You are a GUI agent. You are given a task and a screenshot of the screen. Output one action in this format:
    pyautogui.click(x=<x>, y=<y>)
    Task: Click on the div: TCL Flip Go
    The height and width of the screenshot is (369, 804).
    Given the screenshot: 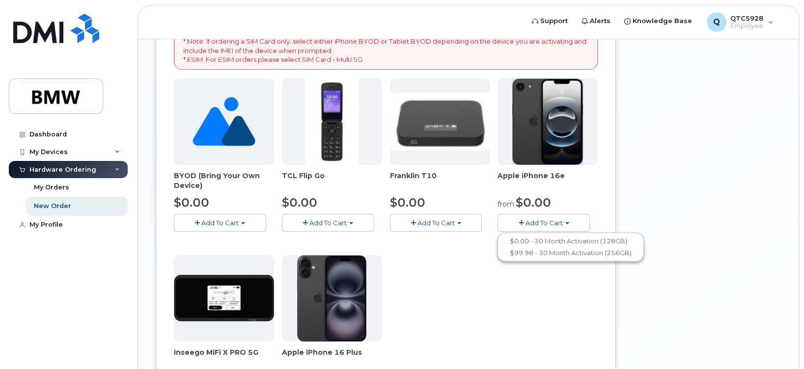 What is the action you would take?
    pyautogui.click(x=332, y=181)
    